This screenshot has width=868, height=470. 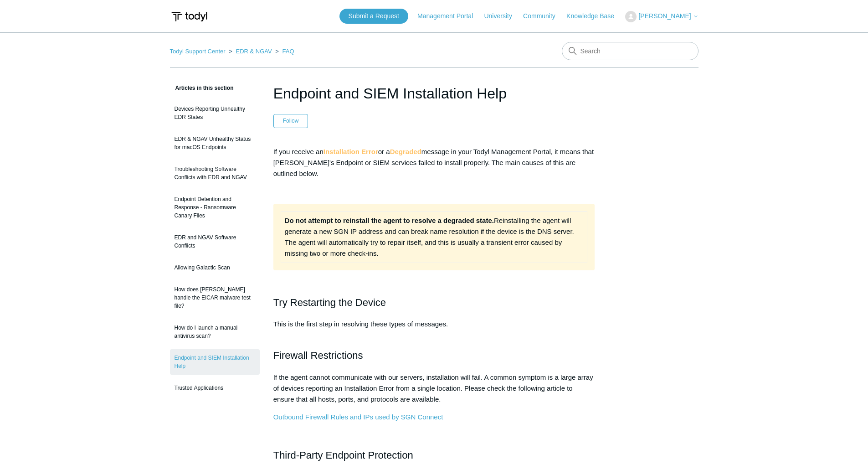 I want to click on a: Endpoint Detention and Response - Ransomware Canary Files, so click(x=215, y=208).